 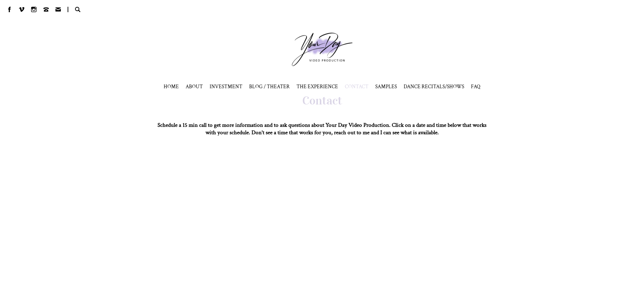 I want to click on a: Your Day Production Logo, so click(x=322, y=50).